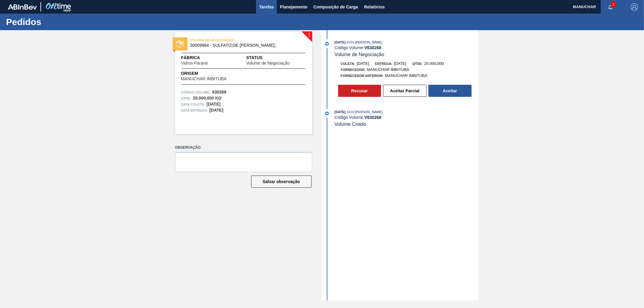  What do you see at coordinates (195, 111) in the screenshot?
I see `span: Data entrega:` at bounding box center [195, 111].